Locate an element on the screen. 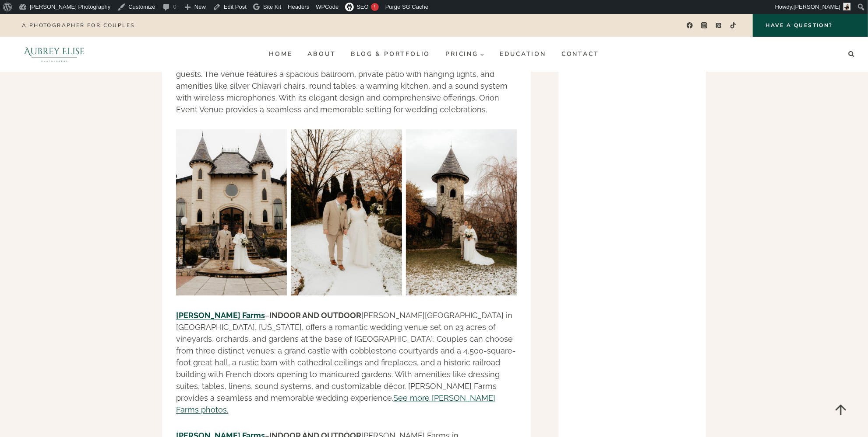 Image resolution: width=868 pixels, height=437 pixels. a: About is located at coordinates (322, 54).